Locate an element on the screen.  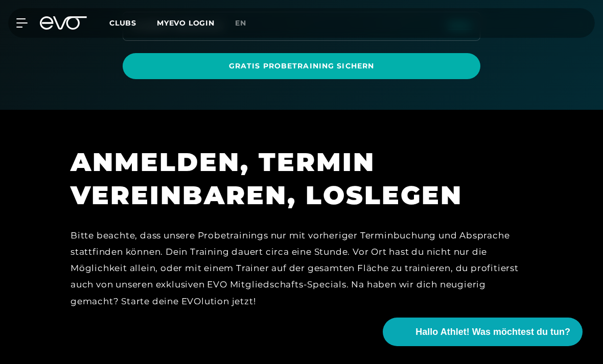
a: en is located at coordinates (247, 23).